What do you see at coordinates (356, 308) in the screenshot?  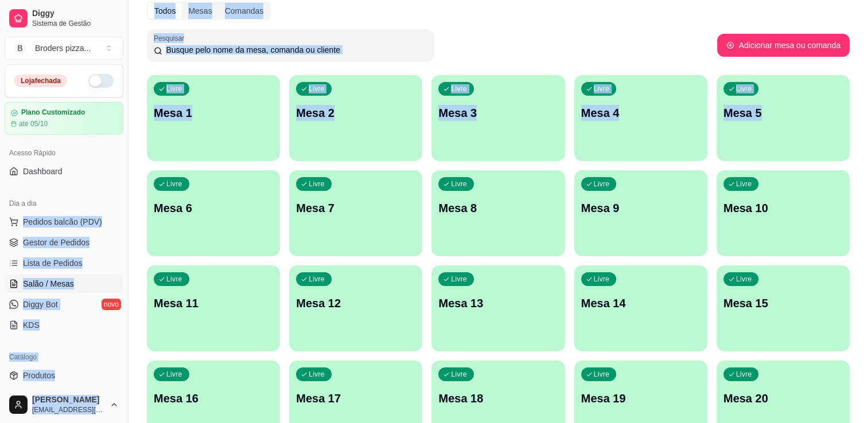 I see `button: LivreMesa 12` at bounding box center [356, 308].